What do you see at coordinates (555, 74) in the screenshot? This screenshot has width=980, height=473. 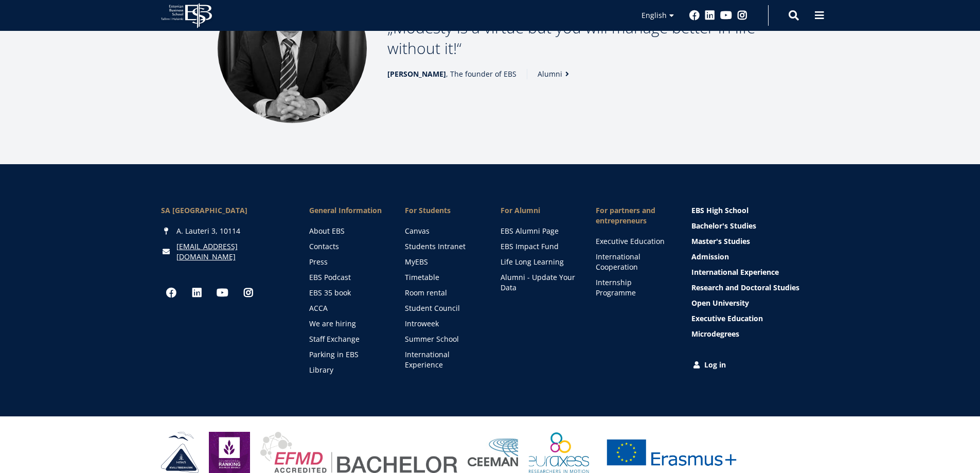 I see `a: Alumni` at bounding box center [555, 74].